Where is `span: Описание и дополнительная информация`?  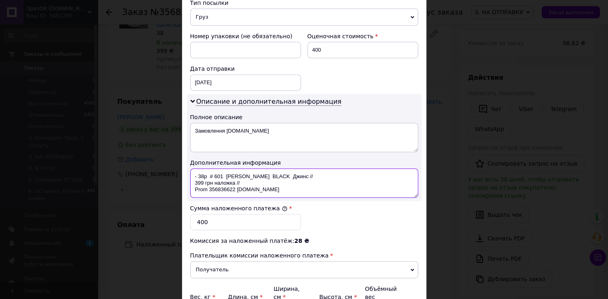 span: Описание и дополнительная информация is located at coordinates (269, 102).